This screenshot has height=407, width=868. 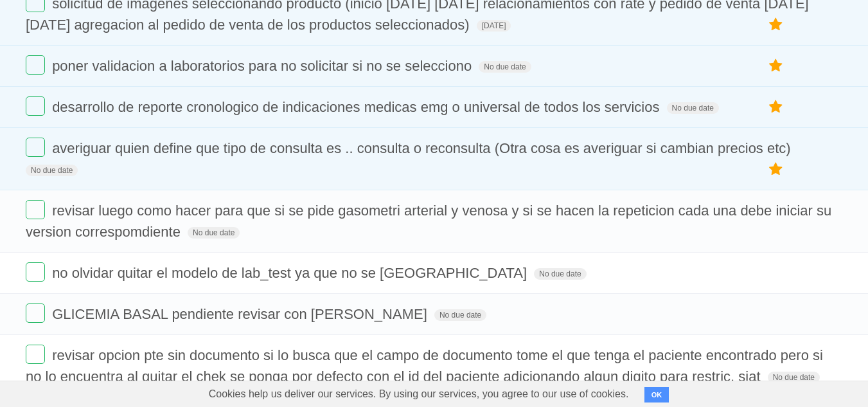 I want to click on span: revisar luego como hacer para que si se pide gasometri arterial y venosa y si se hacen la repetic..., so click(x=428, y=221).